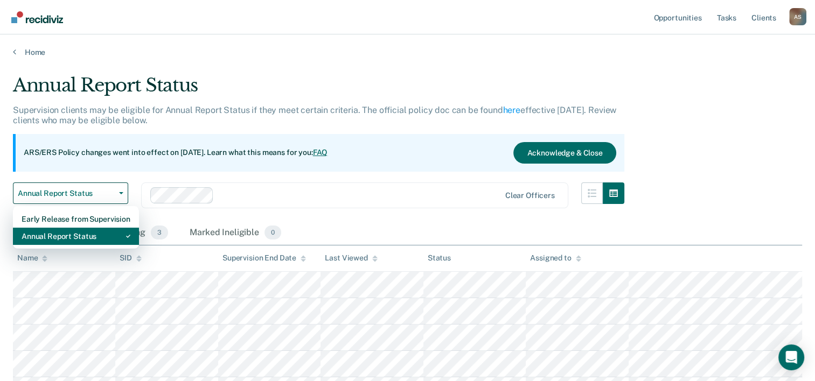 The height and width of the screenshot is (381, 815). I want to click on button: Profile dropdown button, so click(798, 17).